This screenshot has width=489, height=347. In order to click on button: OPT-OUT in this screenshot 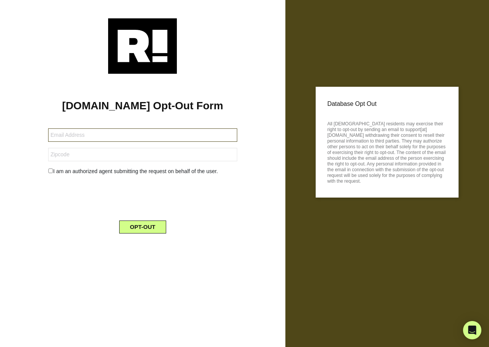, I will do `click(143, 227)`.